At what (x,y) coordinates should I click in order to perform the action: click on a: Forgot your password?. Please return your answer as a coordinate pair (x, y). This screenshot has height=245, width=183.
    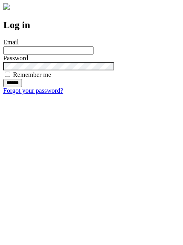
    Looking at the image, I should click on (33, 90).